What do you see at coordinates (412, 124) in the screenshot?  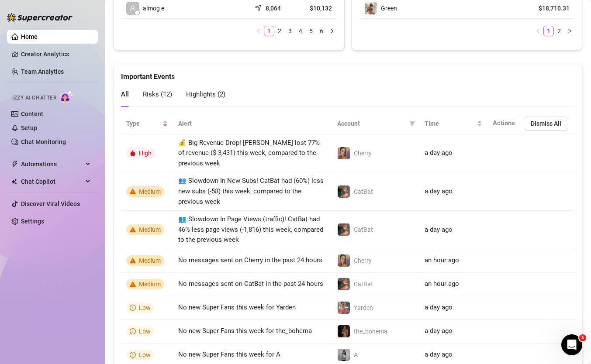 I see `span: filter` at bounding box center [412, 124].